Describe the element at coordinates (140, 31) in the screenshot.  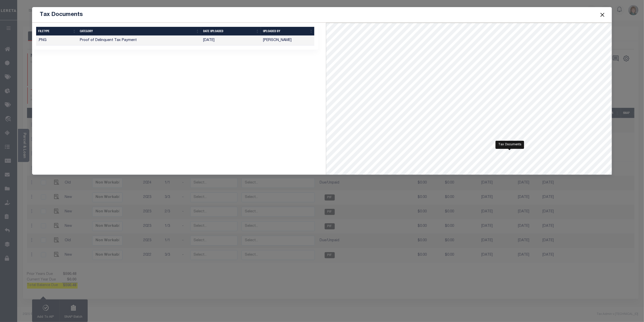
I see `th: CATEGORY: activate to sort column ascending` at that location.